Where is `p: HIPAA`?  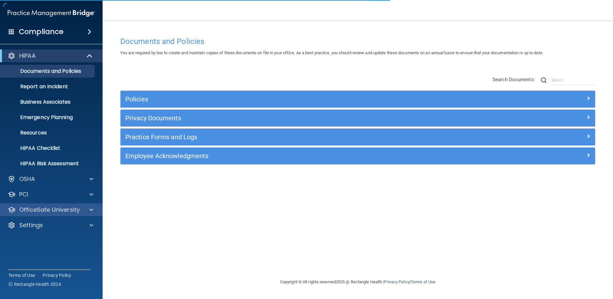 p: HIPAA is located at coordinates (27, 56).